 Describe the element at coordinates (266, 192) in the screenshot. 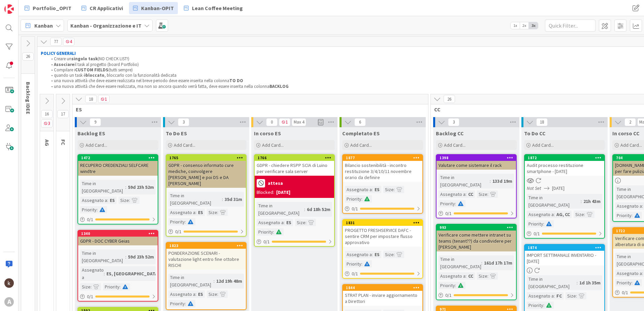

I see `div: Blocked:` at that location.